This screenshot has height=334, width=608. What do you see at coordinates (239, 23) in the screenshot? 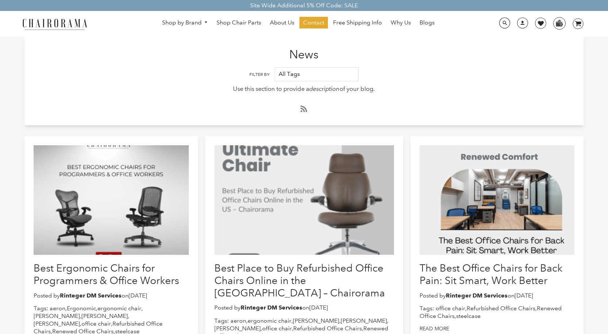
I see `a: Shop Chair Parts` at bounding box center [239, 23].